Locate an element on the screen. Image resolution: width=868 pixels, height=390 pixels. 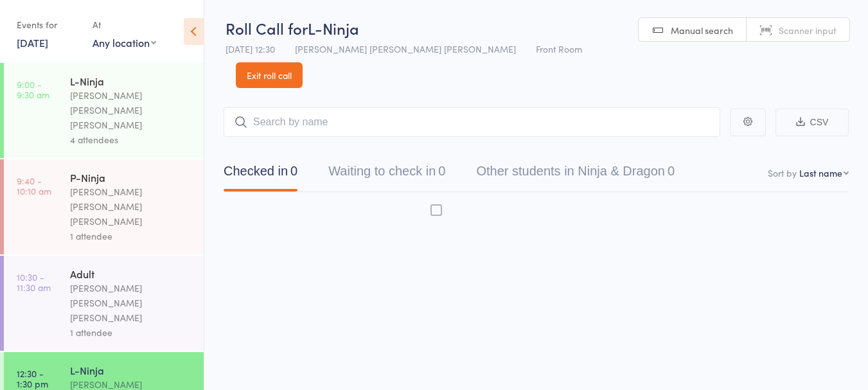
button: CSV is located at coordinates (811, 122).